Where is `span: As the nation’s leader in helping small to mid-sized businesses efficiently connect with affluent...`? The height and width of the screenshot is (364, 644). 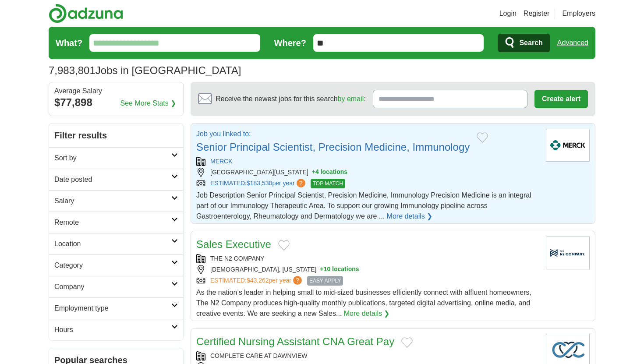
span: As the nation’s leader in helping small to mid-sized businesses efficiently connect with affluent... is located at coordinates (363, 303).